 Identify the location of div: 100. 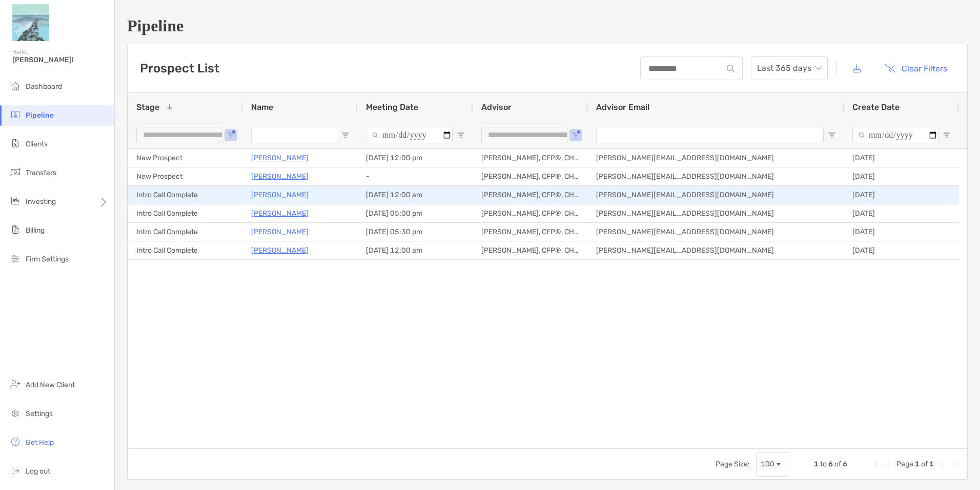
(768, 464).